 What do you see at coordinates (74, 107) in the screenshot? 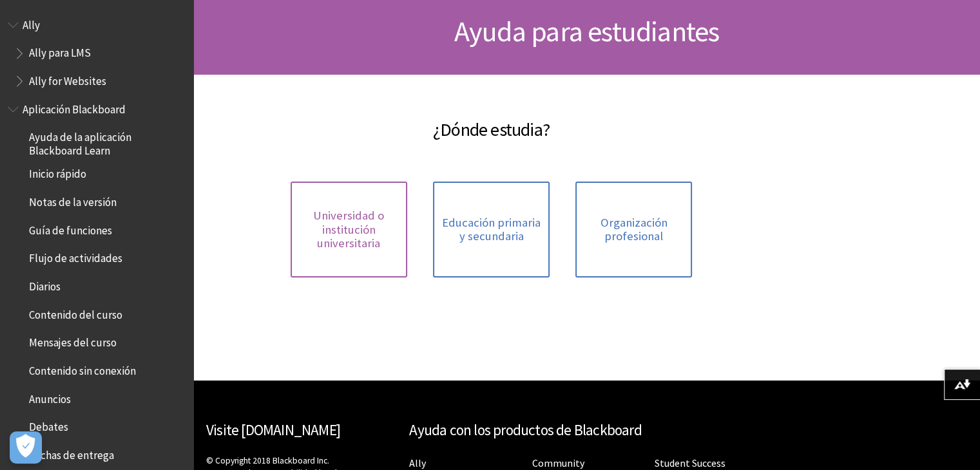
I see `span: Aplicación Blackboard` at bounding box center [74, 107].